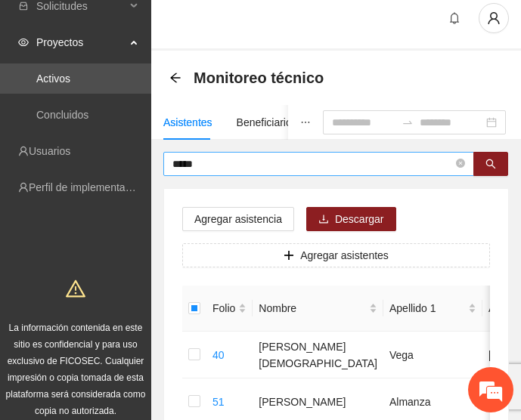  I want to click on button: ellipsis, so click(305, 122).